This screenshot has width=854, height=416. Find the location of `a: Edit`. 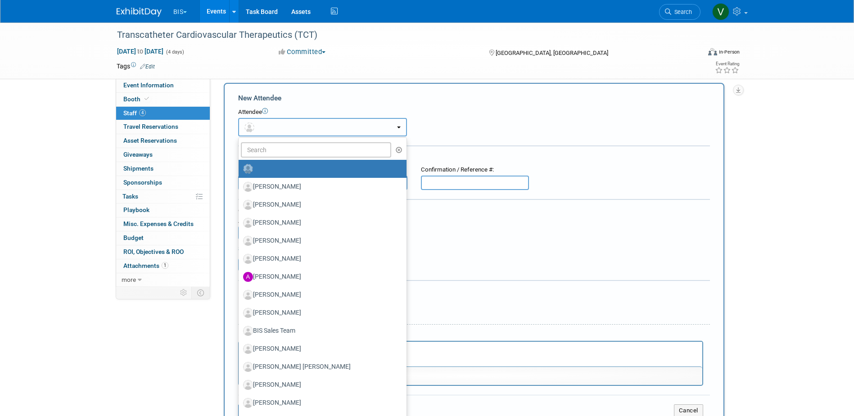

a: Edit is located at coordinates (147, 67).